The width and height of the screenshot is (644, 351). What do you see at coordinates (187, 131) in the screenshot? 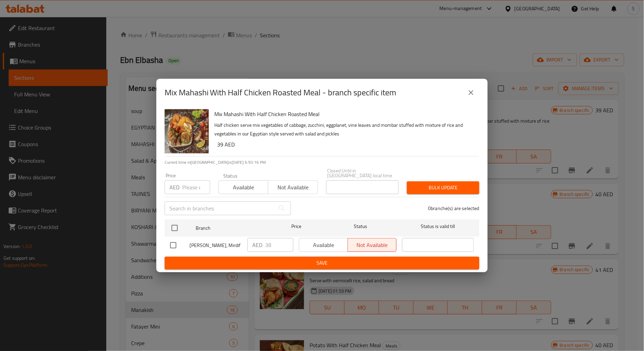
I see `img: Mix Mahashi With Half Chicken Roasted Meal` at bounding box center [187, 131].